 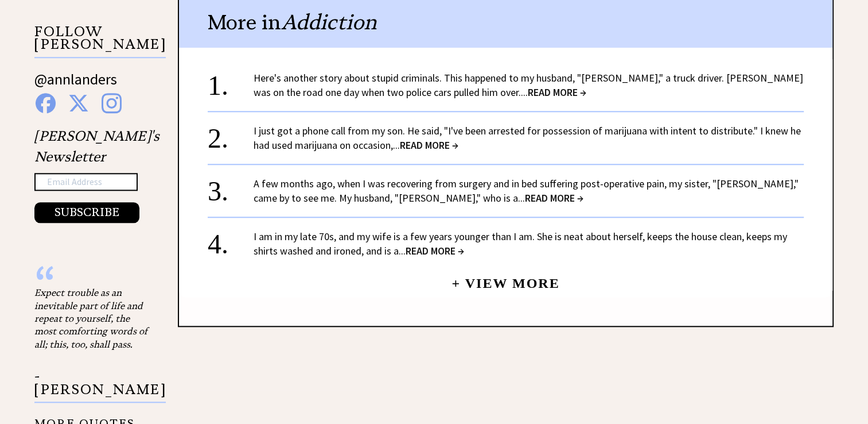 I want to click on a: I just got a phone call from my son. He said, "I've been arrested for possession of marijuana wit..., so click(x=527, y=138).